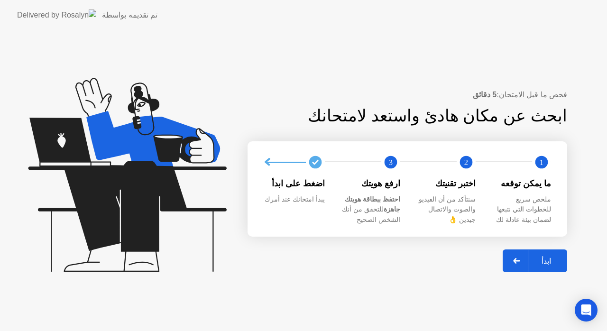 The height and width of the screenshot is (331, 607). I want to click on text: 3, so click(391, 162).